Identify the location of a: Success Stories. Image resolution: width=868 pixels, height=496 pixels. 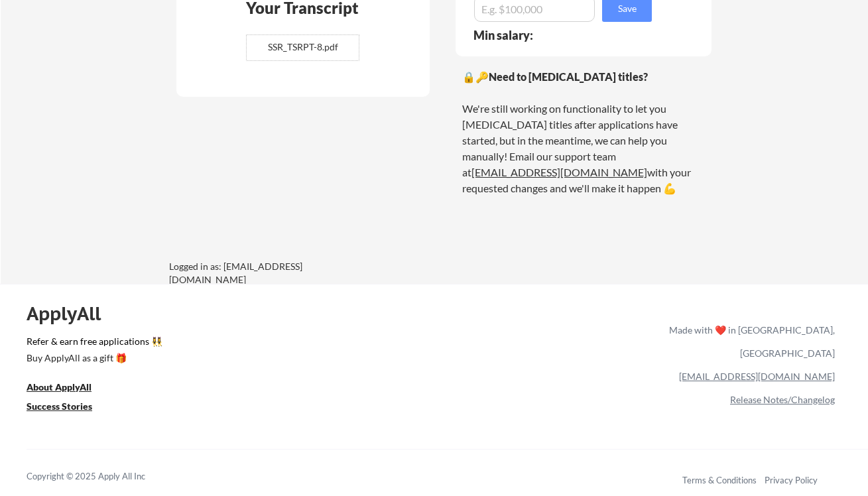
(68, 407).